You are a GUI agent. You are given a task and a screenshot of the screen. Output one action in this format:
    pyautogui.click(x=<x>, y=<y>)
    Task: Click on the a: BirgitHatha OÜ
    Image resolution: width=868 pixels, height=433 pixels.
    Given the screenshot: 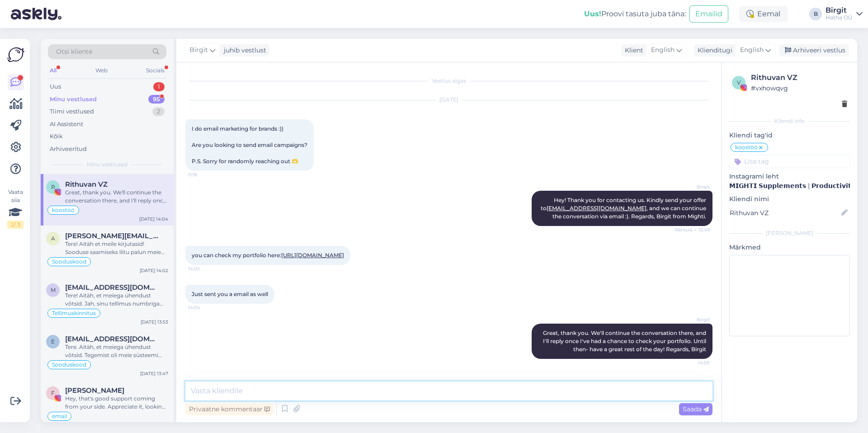 What is the action you would take?
    pyautogui.click(x=844, y=14)
    